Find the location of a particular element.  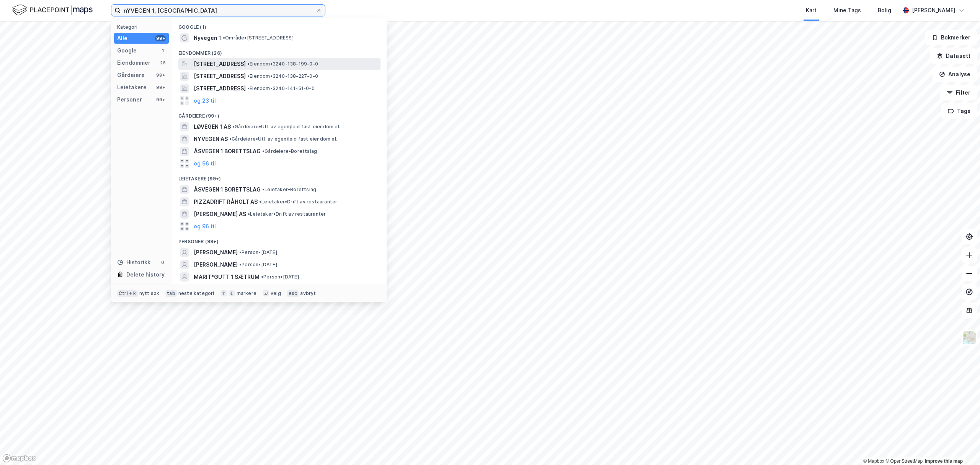

div: velg is located at coordinates (276, 294).